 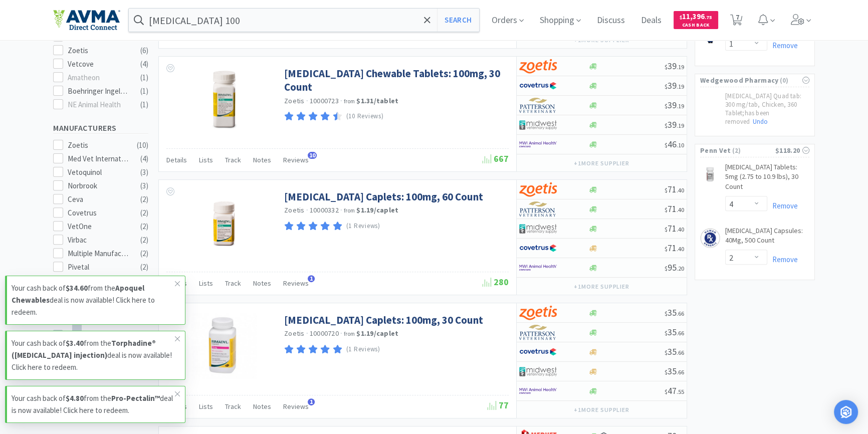 What do you see at coordinates (99, 91) in the screenshot?
I see `div: Boehringer Ingelheim` at bounding box center [99, 91].